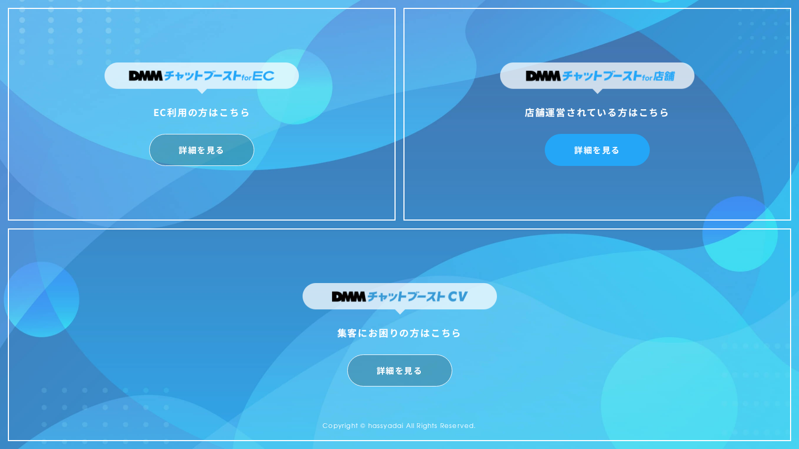  What do you see at coordinates (202, 78) in the screenshot?
I see `img: DMMチャットブーストforEC` at bounding box center [202, 78].